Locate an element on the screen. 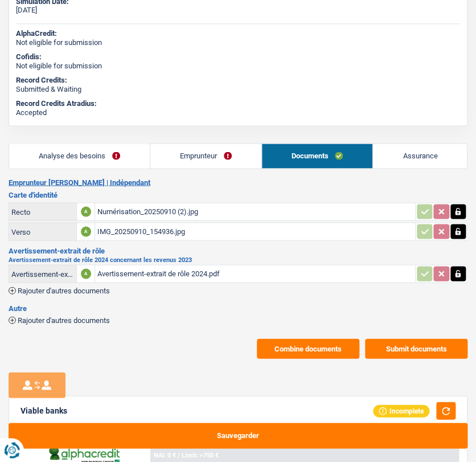 This screenshot has width=476, height=462. div: Submitted & Waiting is located at coordinates (238, 90).